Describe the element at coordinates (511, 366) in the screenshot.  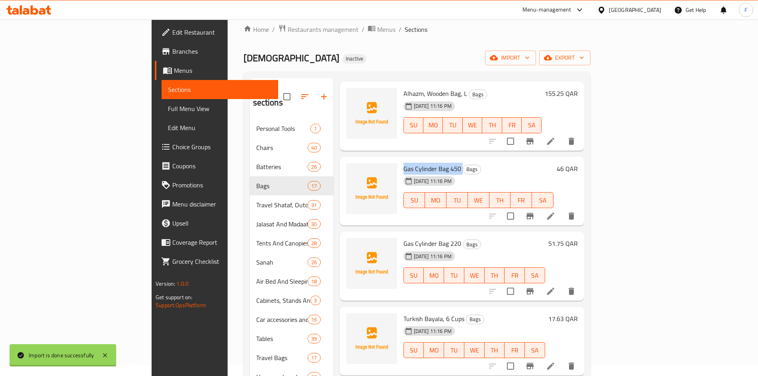
I see `span: Select to update` at that location.